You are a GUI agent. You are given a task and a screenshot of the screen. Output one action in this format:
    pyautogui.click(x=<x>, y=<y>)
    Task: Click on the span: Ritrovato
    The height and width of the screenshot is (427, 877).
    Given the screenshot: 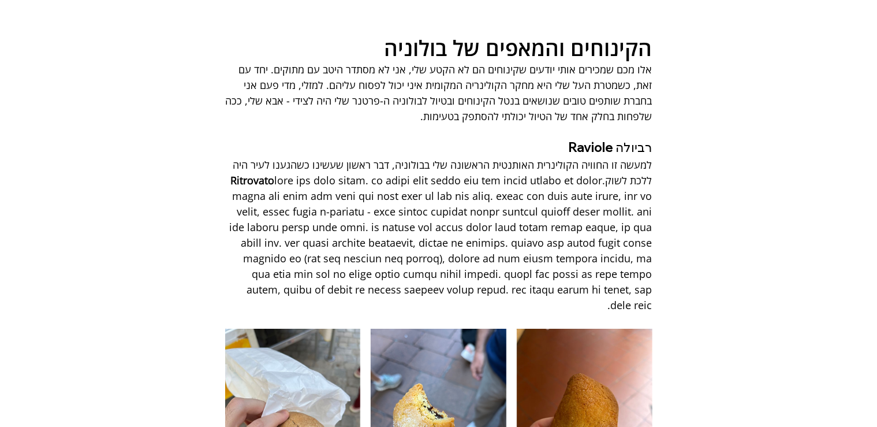 What is the action you would take?
    pyautogui.click(x=253, y=180)
    